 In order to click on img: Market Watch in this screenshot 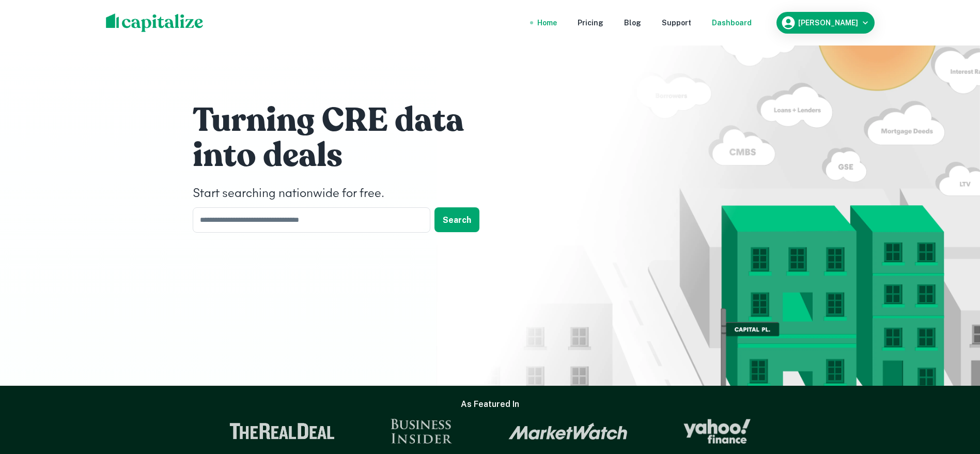, I will do `click(568, 431)`.